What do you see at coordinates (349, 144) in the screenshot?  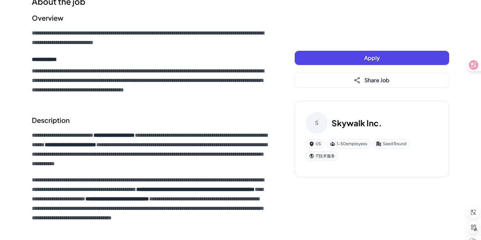 I see `div: 1-50 employees` at bounding box center [349, 144].